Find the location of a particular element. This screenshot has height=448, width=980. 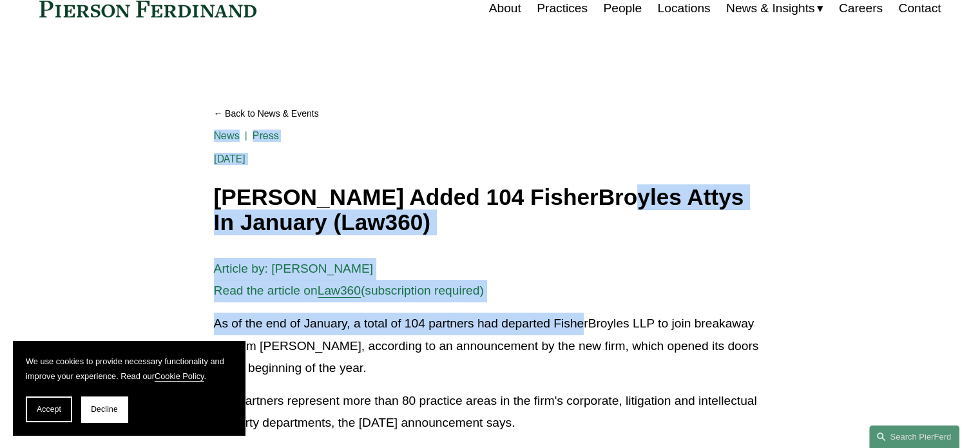

button: Decline is located at coordinates (104, 409).